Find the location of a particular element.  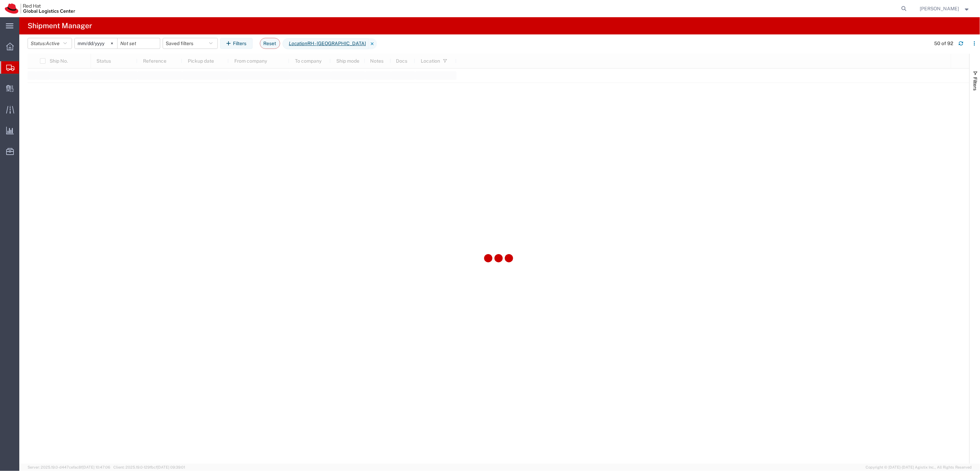

button: Reset is located at coordinates (270, 43).